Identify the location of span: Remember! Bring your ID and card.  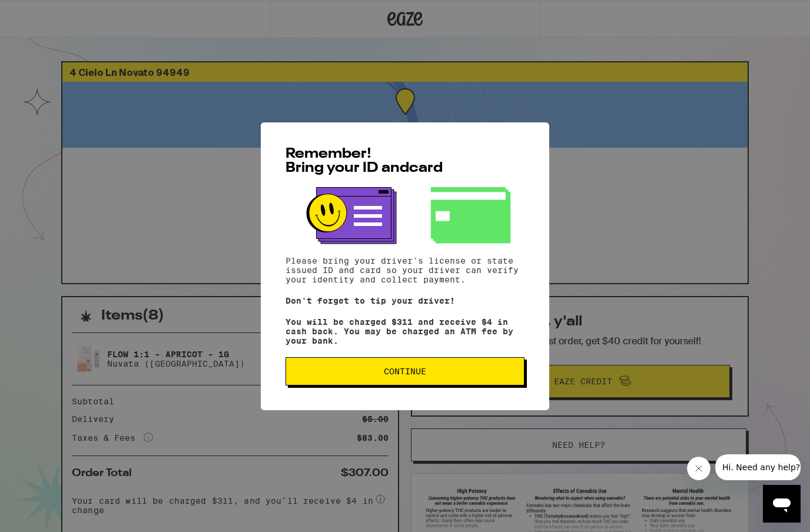
(364, 161).